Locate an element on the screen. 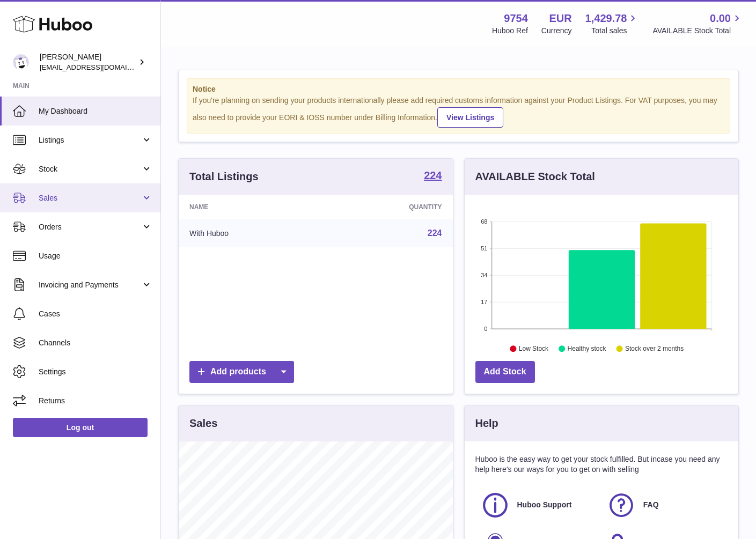 The height and width of the screenshot is (539, 756). strong: 9754 is located at coordinates (515, 18).